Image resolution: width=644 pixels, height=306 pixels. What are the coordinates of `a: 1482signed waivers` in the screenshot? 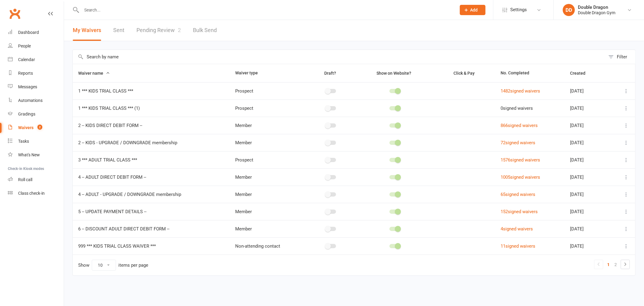 It's located at (520, 91).